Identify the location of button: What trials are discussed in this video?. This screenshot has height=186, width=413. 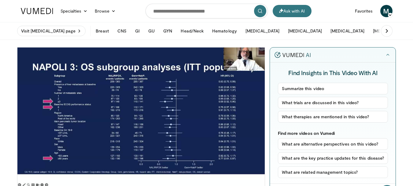
(333, 102).